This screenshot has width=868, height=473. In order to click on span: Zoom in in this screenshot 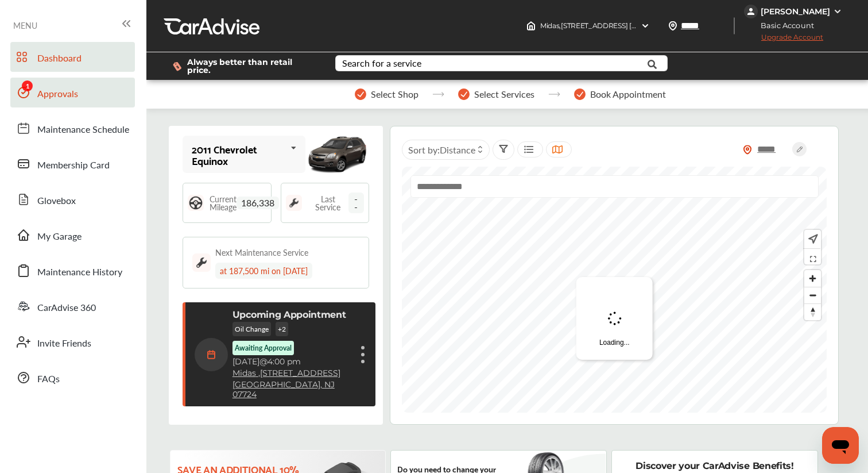, I will do `click(813, 278)`.